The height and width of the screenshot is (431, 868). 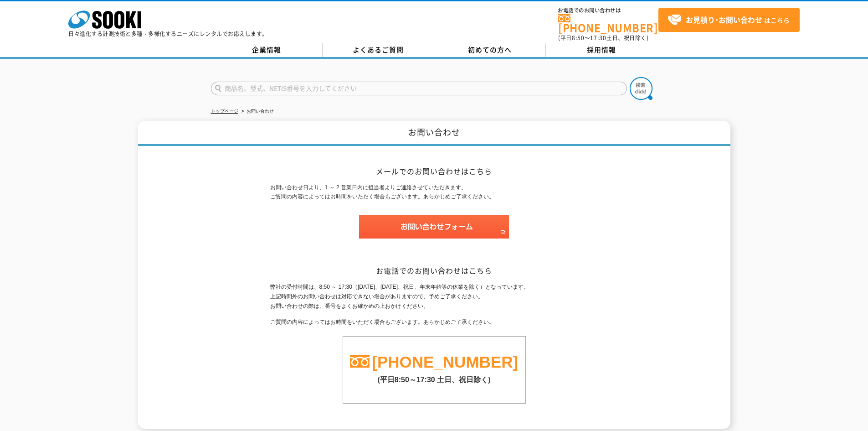 I want to click on a: お見積り･お問い合わせはこちら, so click(x=730, y=20).